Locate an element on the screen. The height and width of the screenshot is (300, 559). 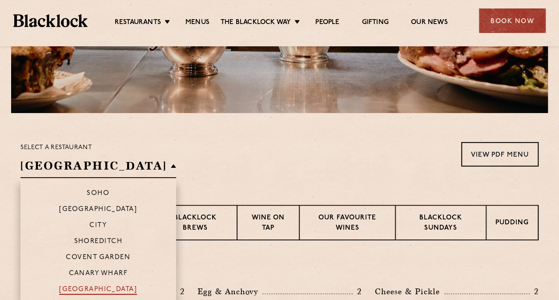
p: Our favourite wines is located at coordinates (347, 223).